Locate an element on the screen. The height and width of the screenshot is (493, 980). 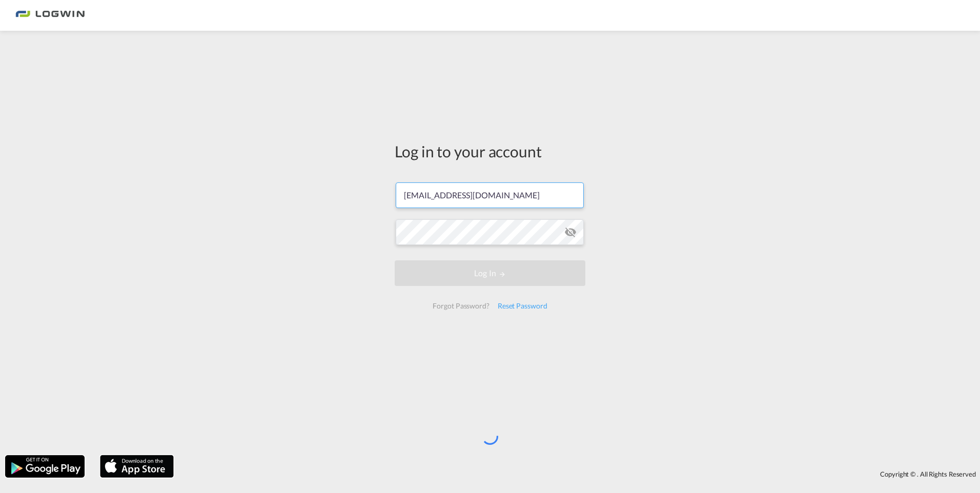
div: Log in to your account is located at coordinates (490, 151).